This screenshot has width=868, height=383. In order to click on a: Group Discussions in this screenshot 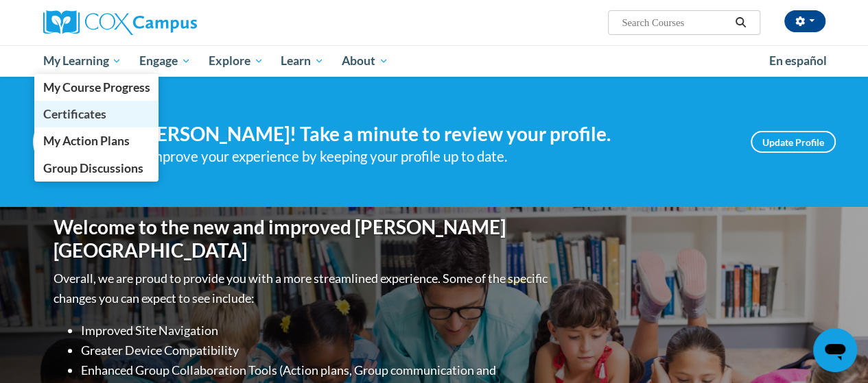, I will do `click(97, 168)`.